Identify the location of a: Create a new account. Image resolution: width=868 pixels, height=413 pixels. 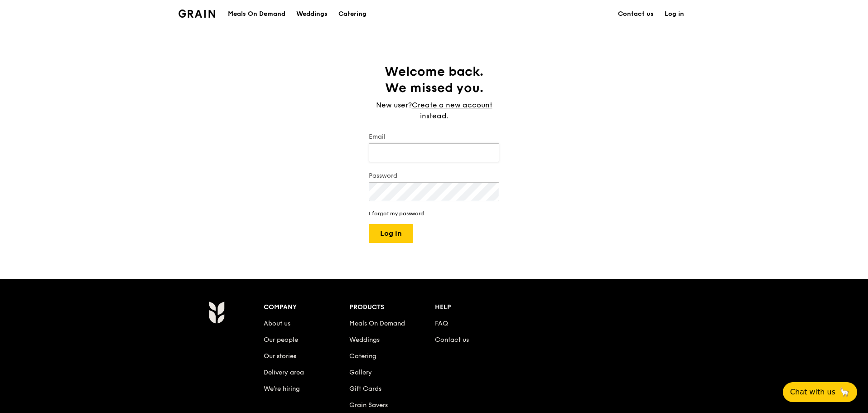
(452, 105).